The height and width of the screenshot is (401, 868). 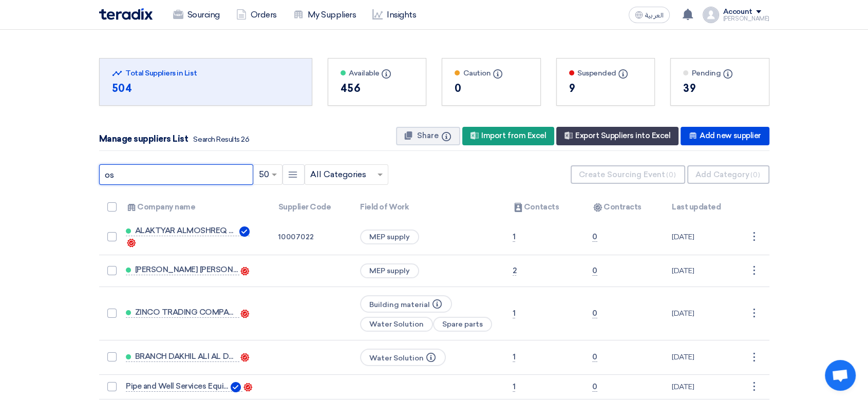 What do you see at coordinates (196, 15) in the screenshot?
I see `a: Sourcing` at bounding box center [196, 15].